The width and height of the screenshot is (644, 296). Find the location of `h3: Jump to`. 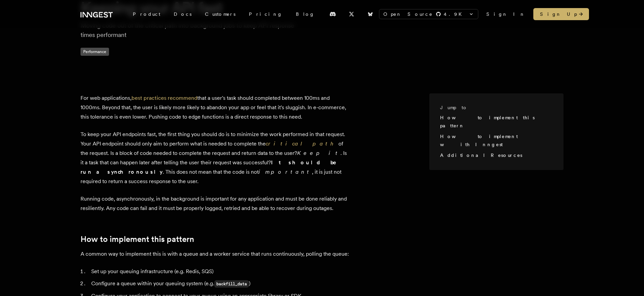

h3: Jump to is located at coordinates (494, 108).